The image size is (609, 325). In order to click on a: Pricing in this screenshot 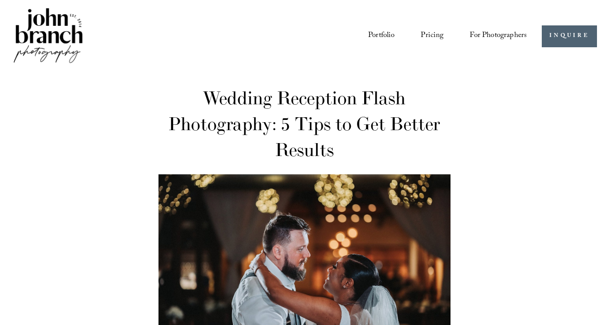, I will do `click(432, 36)`.